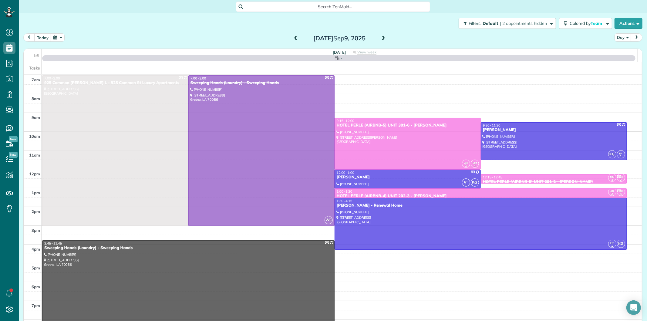  What do you see at coordinates (507, 23) in the screenshot?
I see `button: Filters: Default | 2 appointments hidden` at bounding box center [507, 23].